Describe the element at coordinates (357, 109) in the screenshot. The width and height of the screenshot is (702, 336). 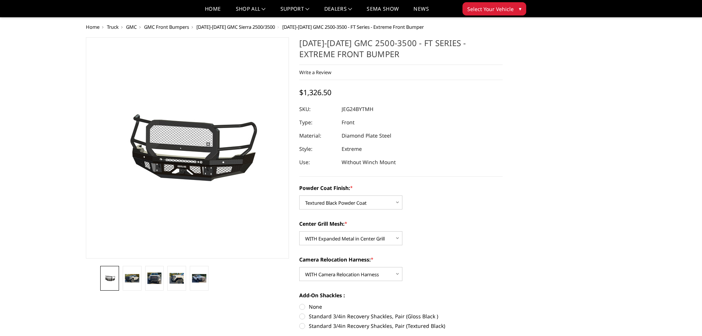
I see `dd: JEG24BYTMH` at that location.